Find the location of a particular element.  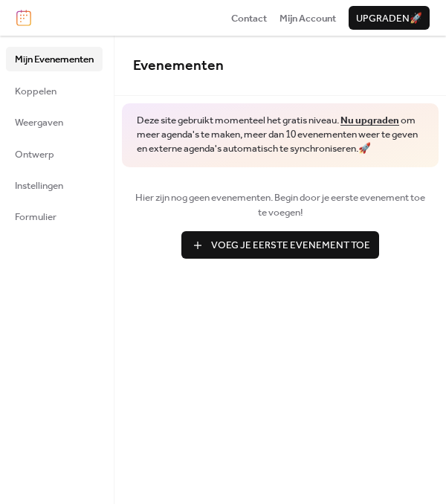

a: Mijn Account is located at coordinates (308, 18).